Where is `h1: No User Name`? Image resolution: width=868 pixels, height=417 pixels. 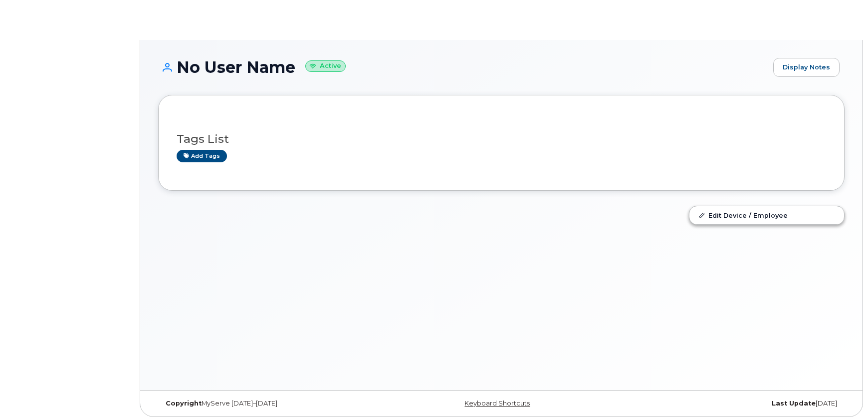
h1: No User Name is located at coordinates (463, 67).